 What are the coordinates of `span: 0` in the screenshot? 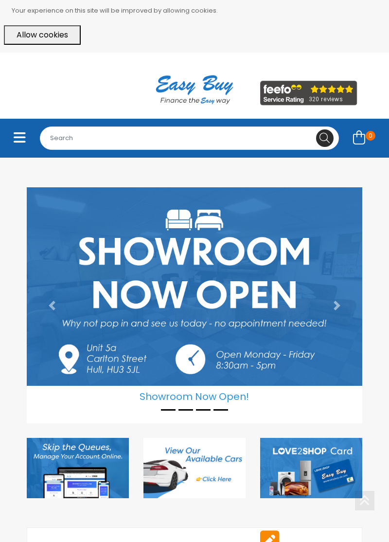 It's located at (371, 136).